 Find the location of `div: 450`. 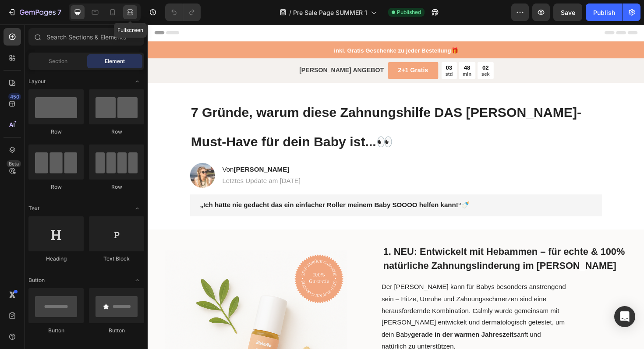

div: 450 is located at coordinates (14, 97).